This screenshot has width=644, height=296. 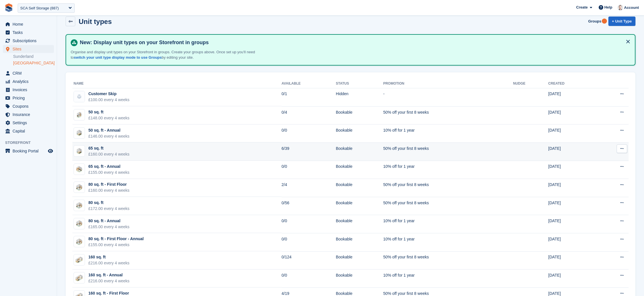 What do you see at coordinates (30, 32) in the screenshot?
I see `span: Tasks` at bounding box center [30, 32].